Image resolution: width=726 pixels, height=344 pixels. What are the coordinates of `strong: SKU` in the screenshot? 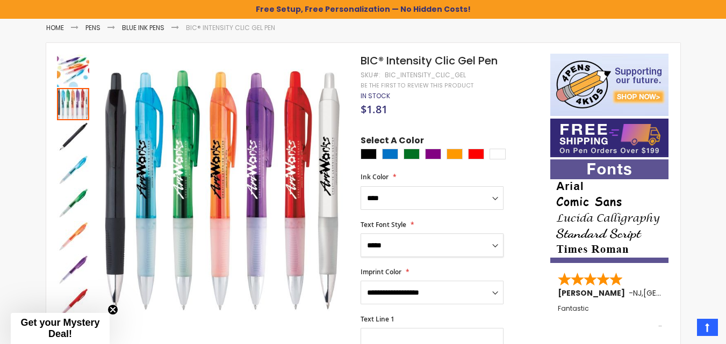 It's located at (370, 75).